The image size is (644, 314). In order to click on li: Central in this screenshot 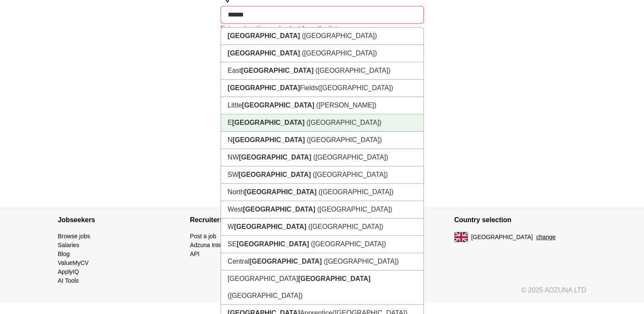, I will do `click(322, 261)`.